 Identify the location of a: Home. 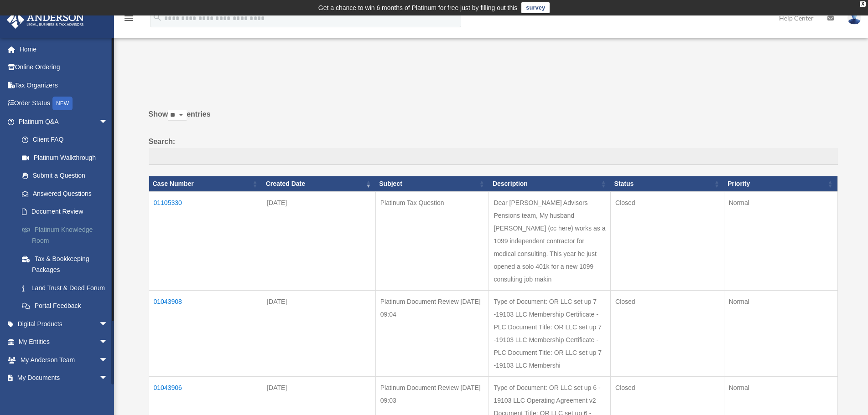
(64, 49).